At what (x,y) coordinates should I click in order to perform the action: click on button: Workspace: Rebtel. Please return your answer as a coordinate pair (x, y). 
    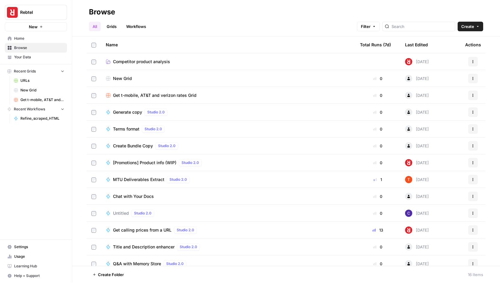
    Looking at the image, I should click on (36, 12).